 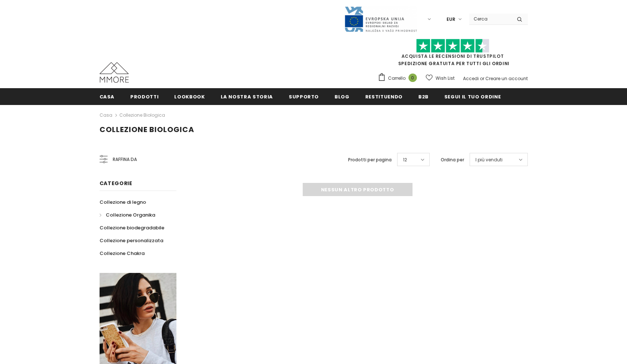 What do you see at coordinates (369, 160) in the screenshot?
I see `label: Prodotti per pagina` at bounding box center [369, 160].